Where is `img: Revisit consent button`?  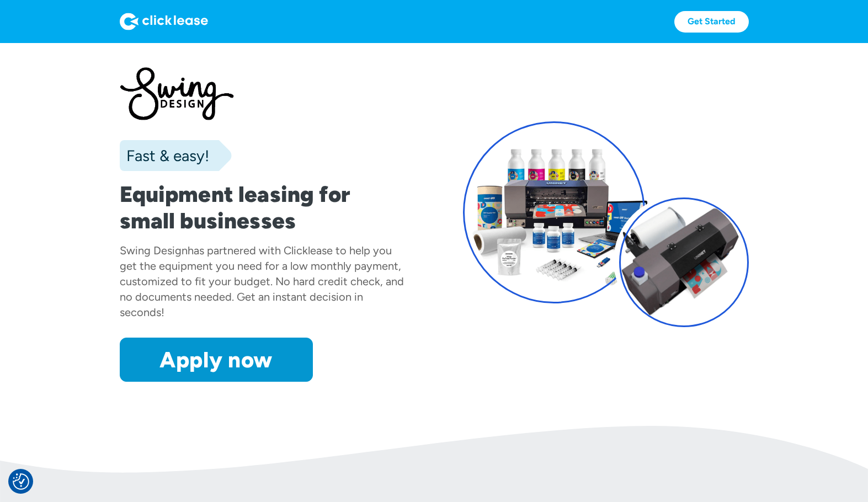 img: Revisit consent button is located at coordinates (21, 482).